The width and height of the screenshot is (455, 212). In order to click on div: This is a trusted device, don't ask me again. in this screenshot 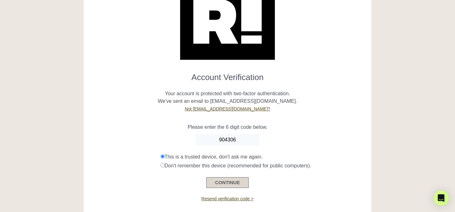, I will do `click(263, 157)`.